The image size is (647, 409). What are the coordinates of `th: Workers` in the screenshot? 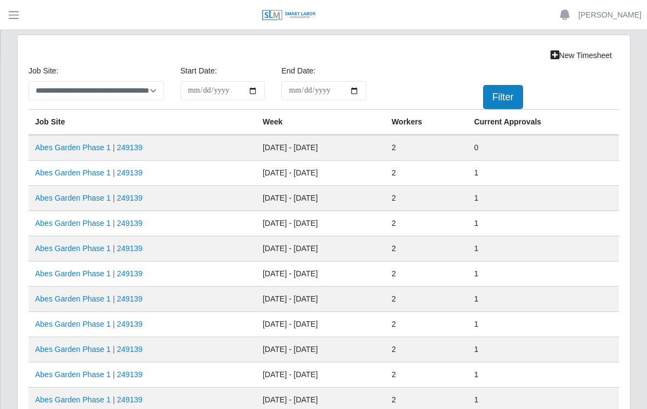 It's located at (426, 122).